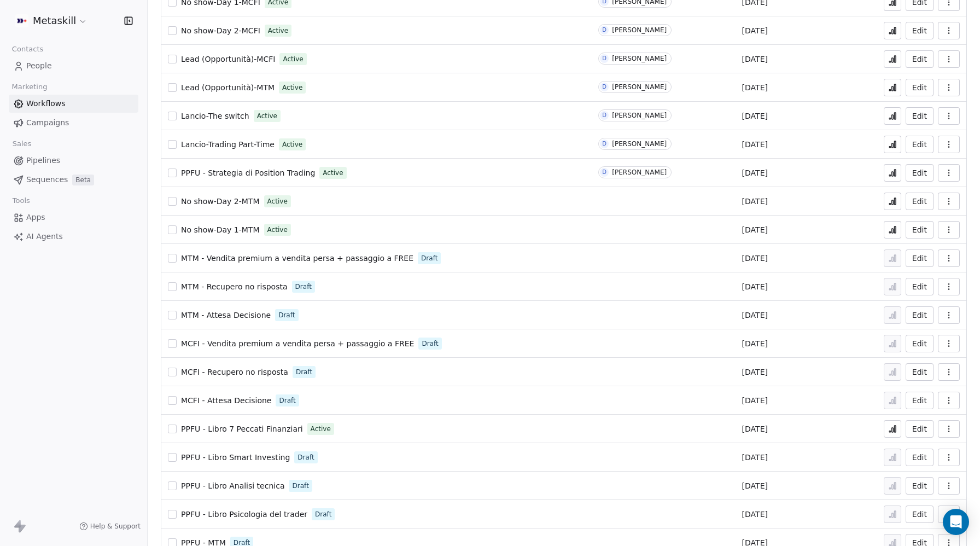 The height and width of the screenshot is (546, 980). Describe the element at coordinates (44, 237) in the screenshot. I see `span: AI Agents` at that location.